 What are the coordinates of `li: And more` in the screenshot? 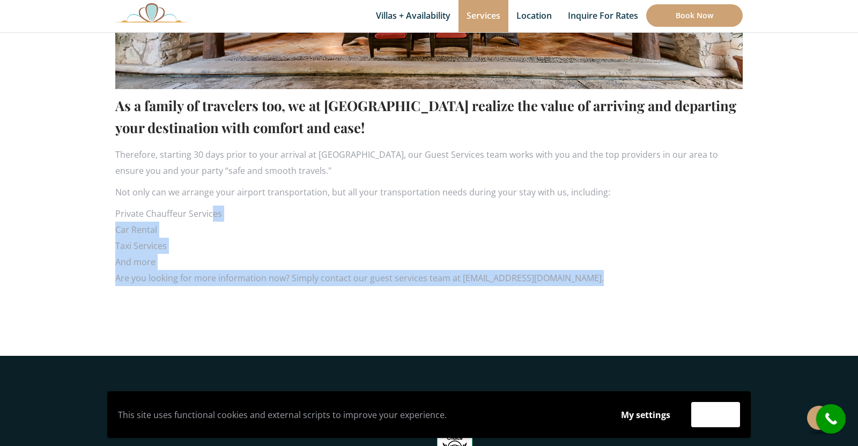 It's located at (429, 262).